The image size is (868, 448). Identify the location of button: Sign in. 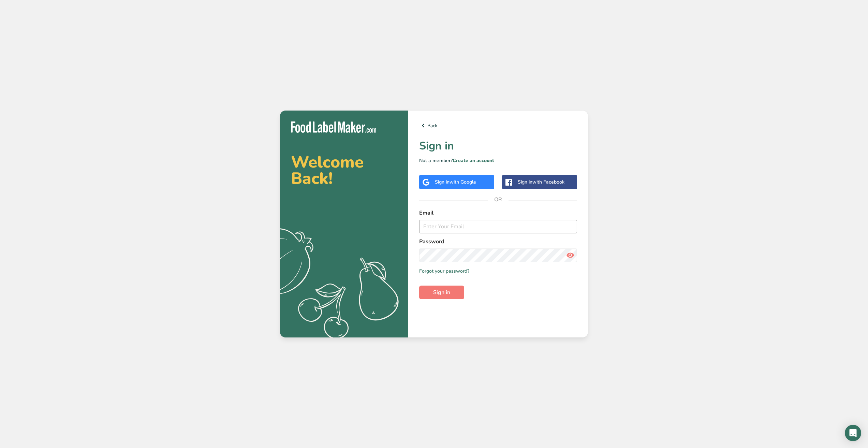
(442, 293).